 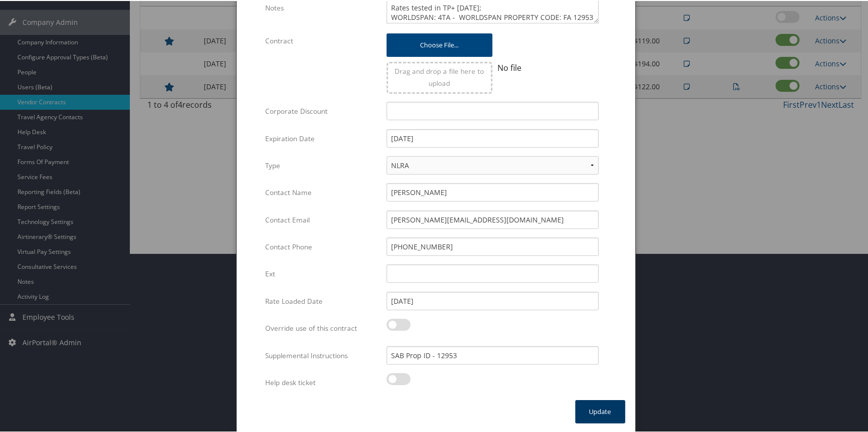 What do you see at coordinates (322, 301) in the screenshot?
I see `label: Rate Loaded Date` at bounding box center [322, 301].